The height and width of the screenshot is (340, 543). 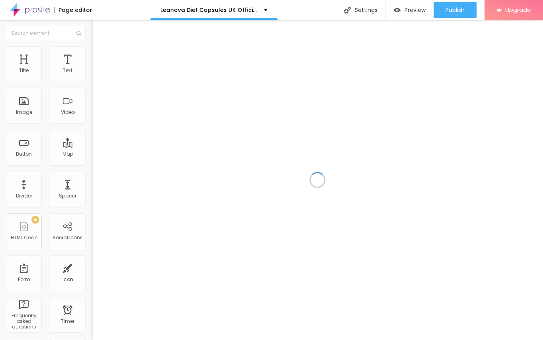 What do you see at coordinates (455, 10) in the screenshot?
I see `span: Publish` at bounding box center [455, 10].